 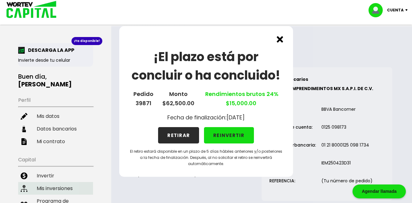 I want to click on button: REINVERTIR, so click(x=229, y=135).